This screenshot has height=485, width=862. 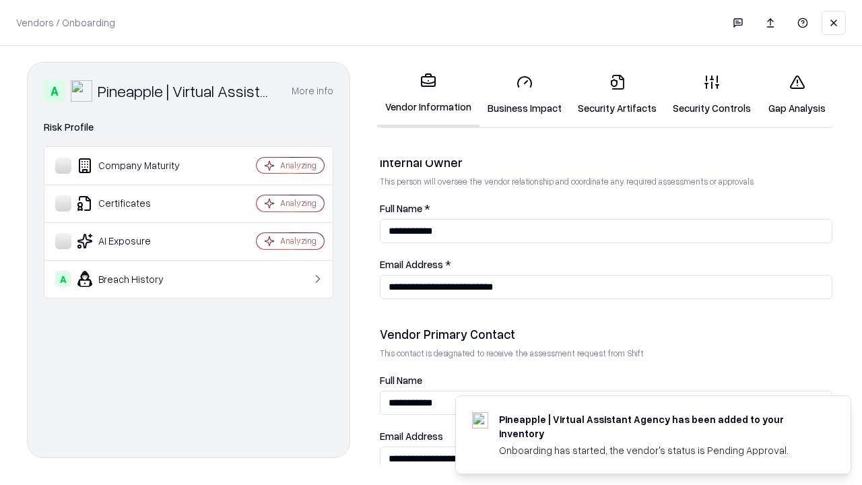 I want to click on a: Gap Analysis, so click(x=797, y=94).